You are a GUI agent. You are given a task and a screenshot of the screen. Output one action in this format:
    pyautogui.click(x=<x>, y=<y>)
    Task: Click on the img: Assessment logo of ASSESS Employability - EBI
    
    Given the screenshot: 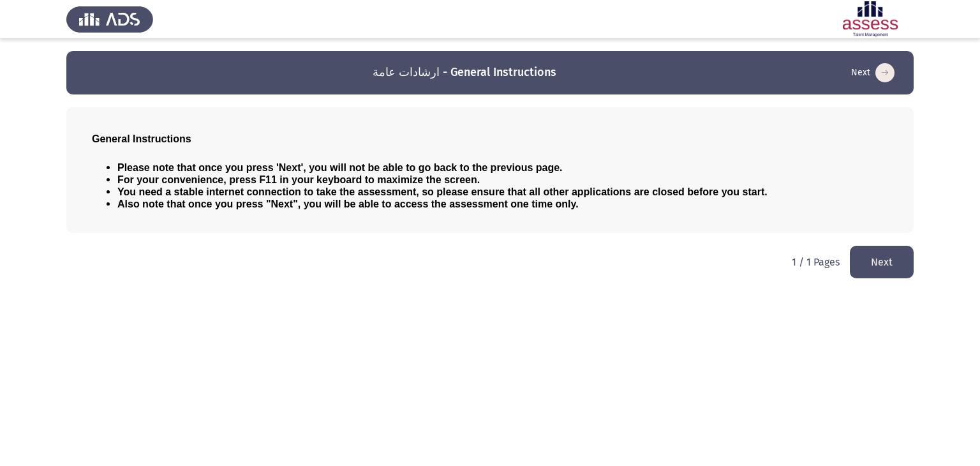 What is the action you would take?
    pyautogui.click(x=870, y=19)
    